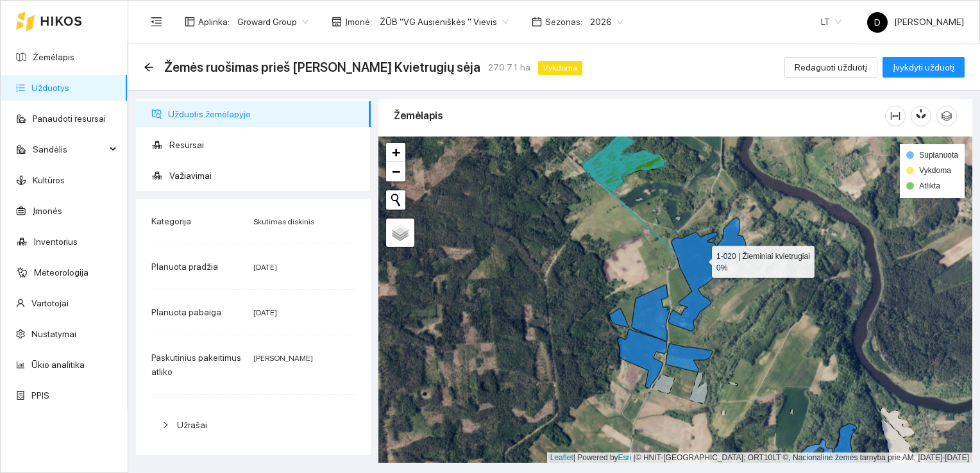  I want to click on span: Planuota pabaiga, so click(186, 312).